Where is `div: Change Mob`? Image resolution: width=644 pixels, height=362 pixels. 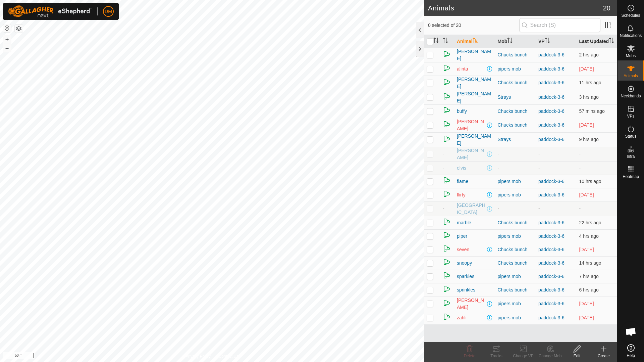 div: Change Mob is located at coordinates (550, 356).